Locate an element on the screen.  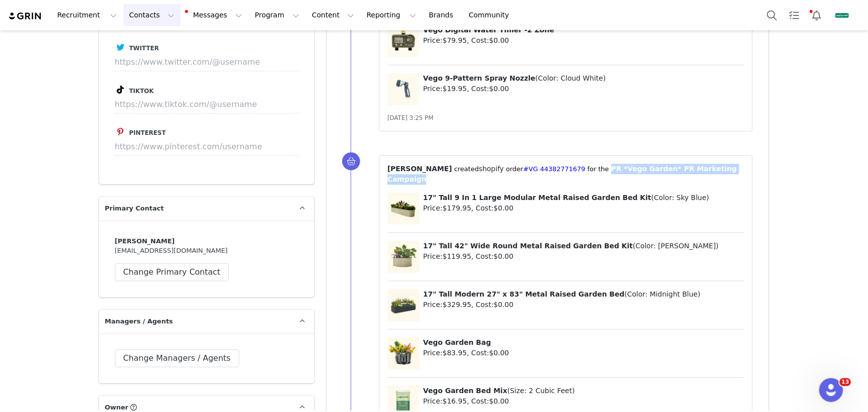
input: https://www.pinterest.com/username is located at coordinates (207, 147).